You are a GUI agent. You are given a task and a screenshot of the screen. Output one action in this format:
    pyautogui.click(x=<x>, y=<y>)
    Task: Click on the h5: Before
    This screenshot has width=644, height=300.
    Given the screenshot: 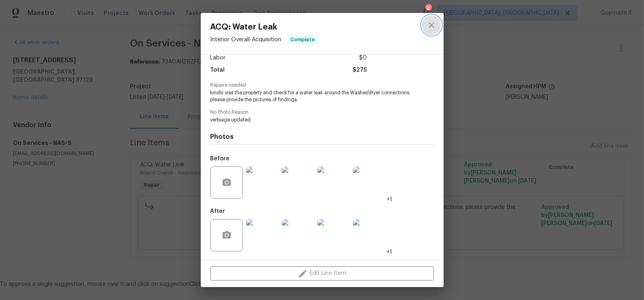 What is the action you would take?
    pyautogui.click(x=220, y=158)
    